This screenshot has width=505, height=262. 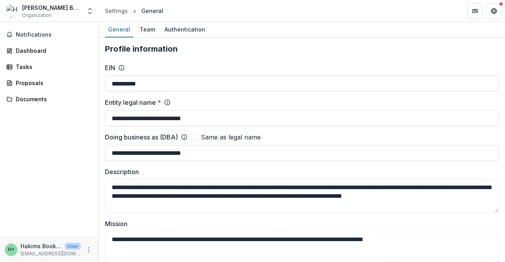 I want to click on div: Dashboard, so click(x=52, y=51).